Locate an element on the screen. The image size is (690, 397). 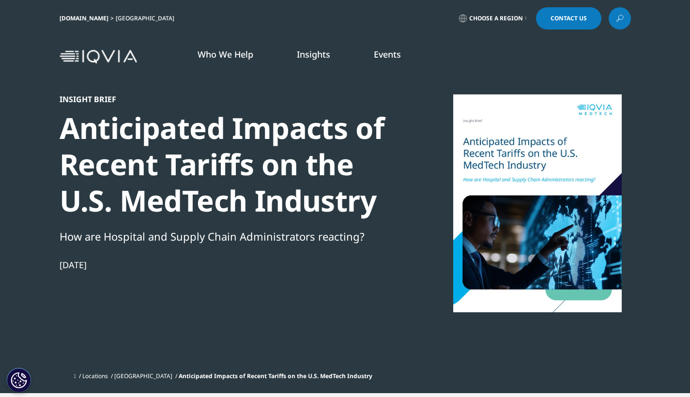
img: IQVIA Healthcare Information Technology and Pharma Clinical Research Company is located at coordinates (98, 57).